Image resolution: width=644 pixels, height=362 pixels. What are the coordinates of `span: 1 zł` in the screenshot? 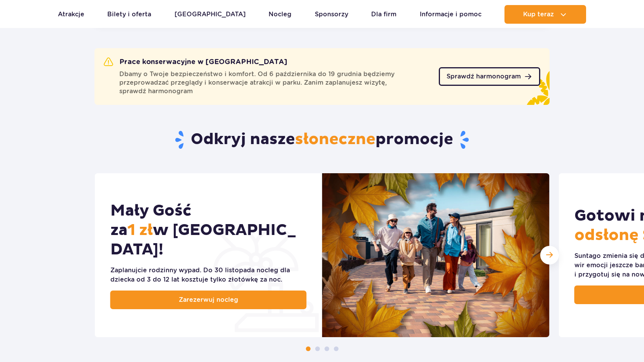 It's located at (140, 230).